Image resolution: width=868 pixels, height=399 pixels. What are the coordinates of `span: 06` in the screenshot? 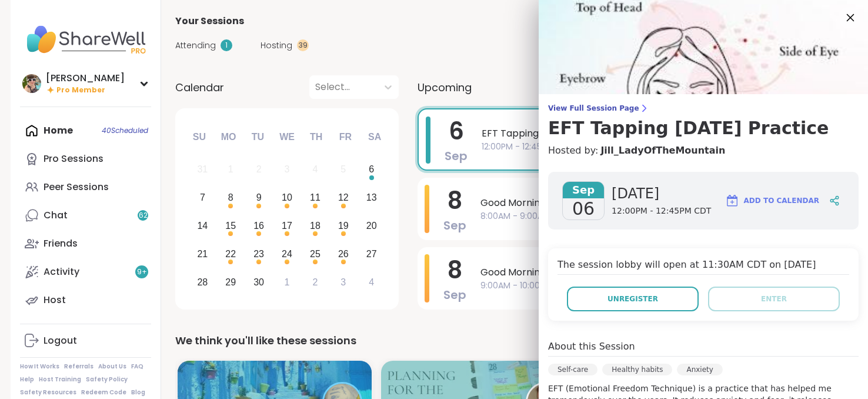 It's located at (583, 209).